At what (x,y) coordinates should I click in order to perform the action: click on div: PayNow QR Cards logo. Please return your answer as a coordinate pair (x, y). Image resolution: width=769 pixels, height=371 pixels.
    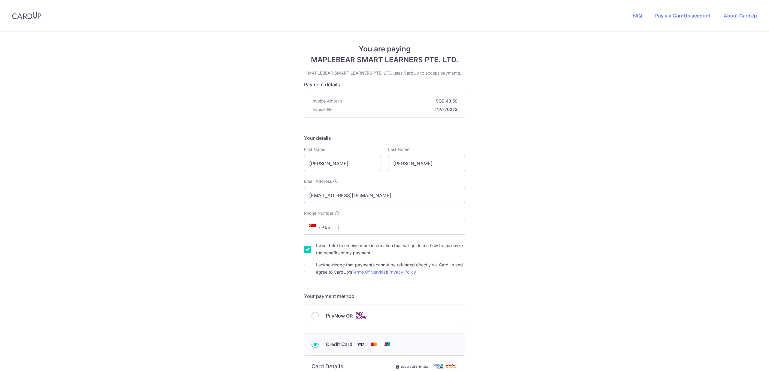
    Looking at the image, I should click on (385, 315).